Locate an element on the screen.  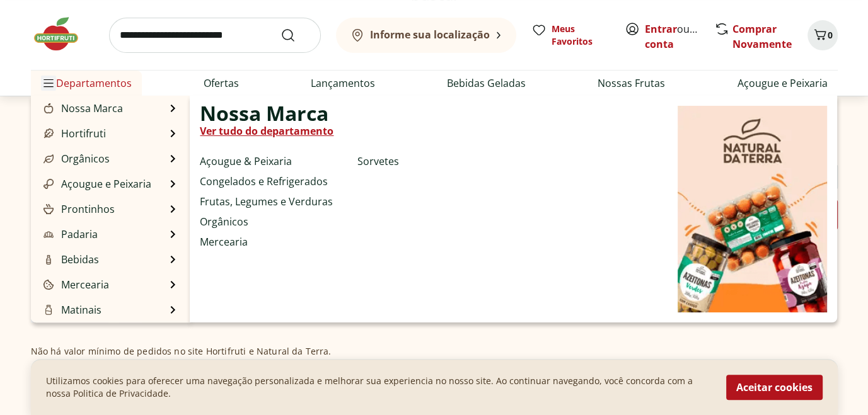
a: PadariaPadaria is located at coordinates (69, 234).